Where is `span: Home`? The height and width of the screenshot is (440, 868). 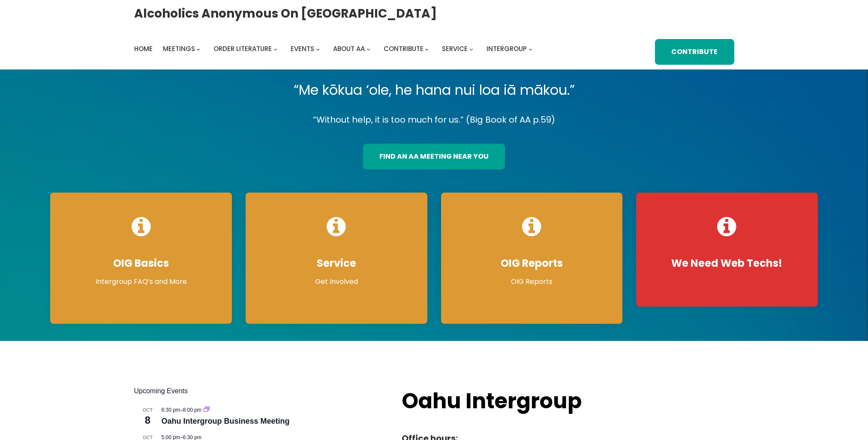 span: Home is located at coordinates (143, 48).